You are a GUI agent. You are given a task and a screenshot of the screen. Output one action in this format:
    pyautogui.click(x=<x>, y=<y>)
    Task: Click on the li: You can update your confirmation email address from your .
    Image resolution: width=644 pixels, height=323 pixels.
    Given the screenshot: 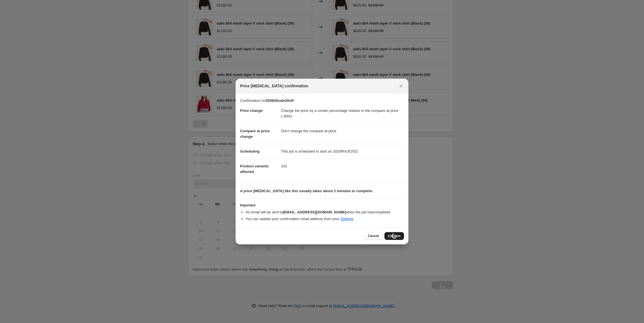 What is the action you would take?
    pyautogui.click(x=325, y=219)
    